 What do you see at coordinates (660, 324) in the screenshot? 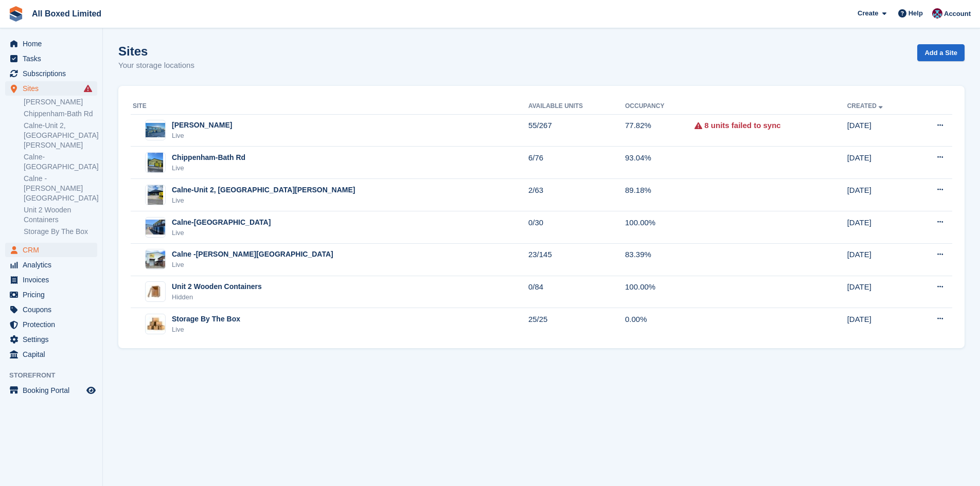
I see `td: 0.00%` at bounding box center [660, 324].